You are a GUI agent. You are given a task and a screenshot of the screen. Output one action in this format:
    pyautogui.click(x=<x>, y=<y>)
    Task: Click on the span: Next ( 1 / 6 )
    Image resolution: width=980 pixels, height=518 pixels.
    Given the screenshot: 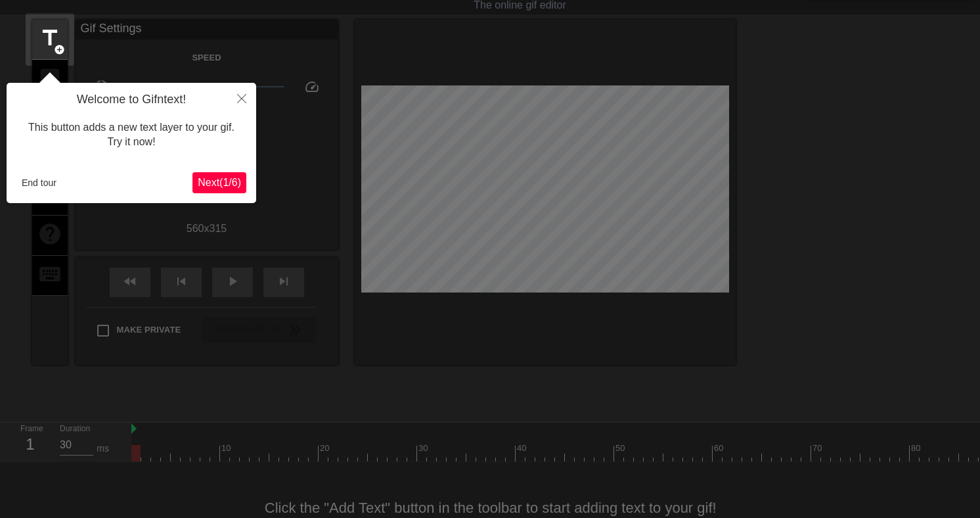 What is the action you would take?
    pyautogui.click(x=219, y=182)
    